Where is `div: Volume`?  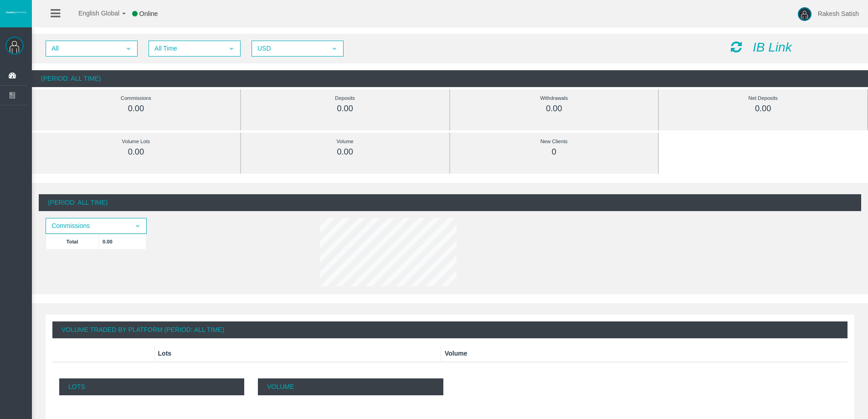
div: Volume is located at coordinates (345, 141).